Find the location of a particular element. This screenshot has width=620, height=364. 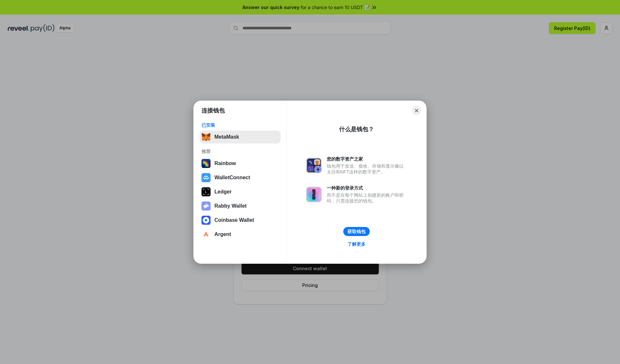

button: Rabby Wallet is located at coordinates (240, 206).